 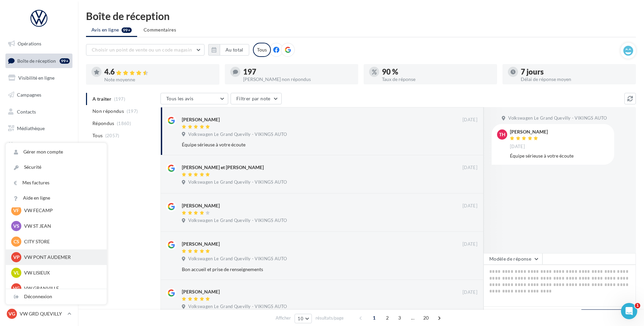 I want to click on button: Choisir un point de vente ou un code magasin, so click(x=145, y=50).